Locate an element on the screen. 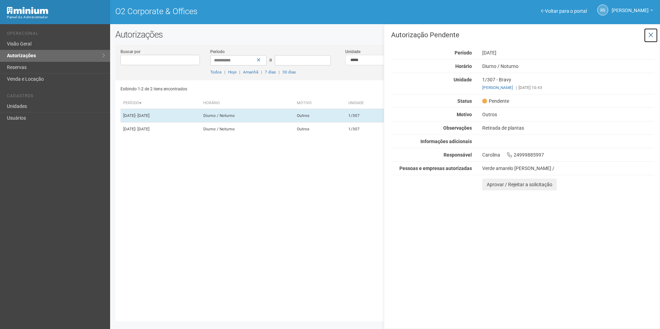  div: Exibindo 1-2 de 2 itens encontrados is located at coordinates (251, 89).